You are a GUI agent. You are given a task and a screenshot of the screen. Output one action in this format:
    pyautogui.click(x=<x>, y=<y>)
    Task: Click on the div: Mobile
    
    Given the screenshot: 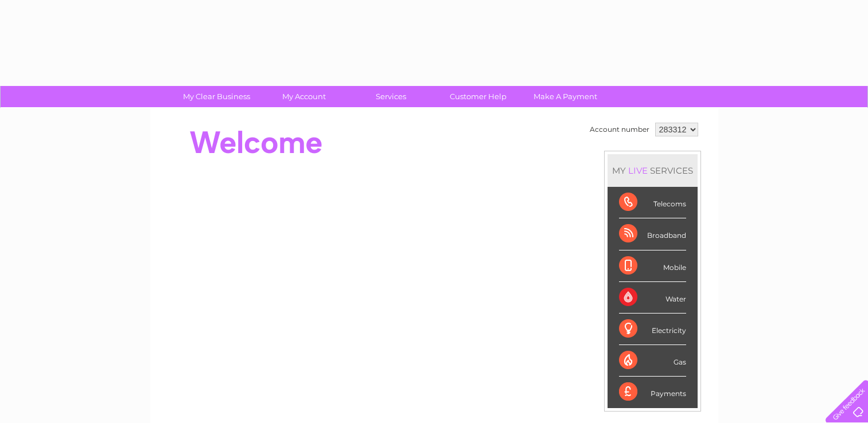 What is the action you would take?
    pyautogui.click(x=652, y=266)
    